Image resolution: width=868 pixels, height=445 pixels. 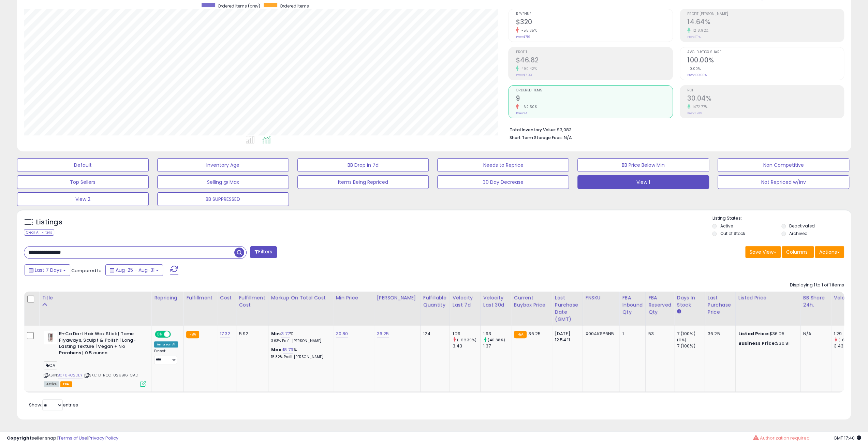 I want to click on small: (40.88%), so click(x=496, y=340).